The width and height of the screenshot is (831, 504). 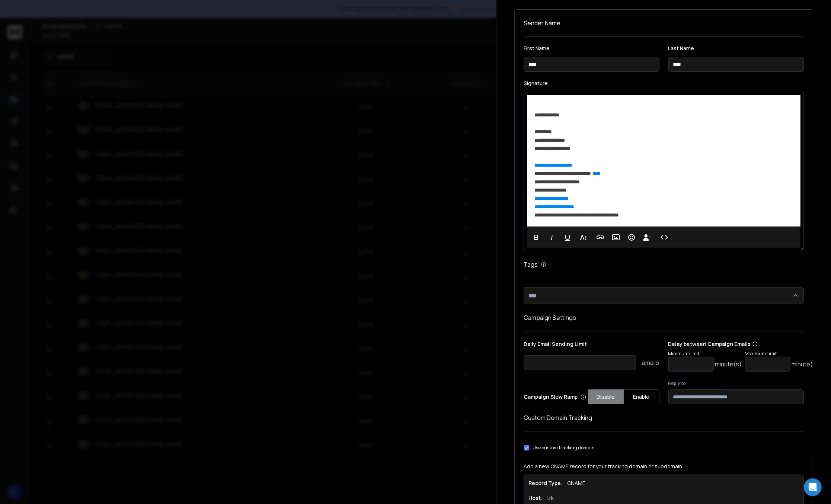 I want to click on button: Insert Unsubscribe Link, so click(x=647, y=238).